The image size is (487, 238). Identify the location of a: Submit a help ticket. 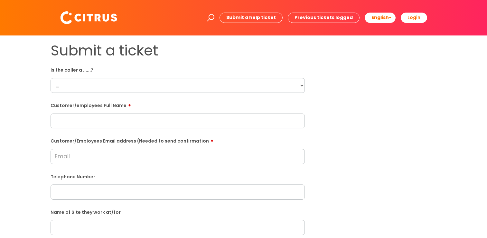
(251, 17).